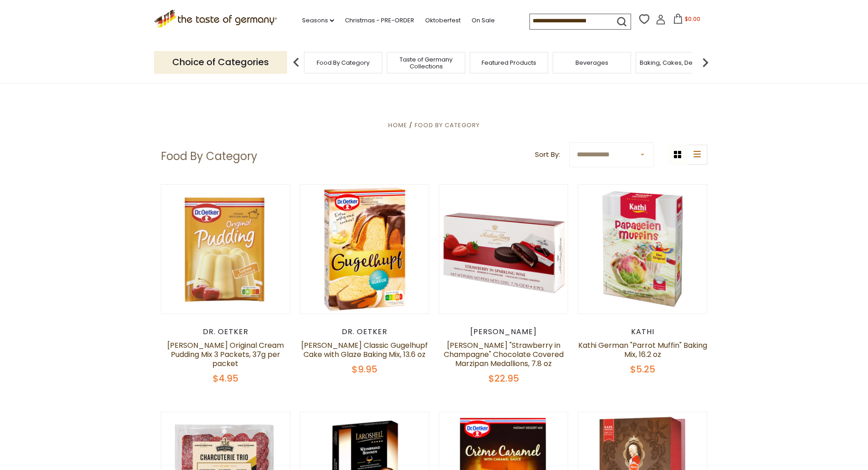 This screenshot has width=868, height=470. Describe the element at coordinates (643, 350) in the screenshot. I see `a: Kathi German "Parrot Muffin" Baking Mix, 16.2 oz` at that location.